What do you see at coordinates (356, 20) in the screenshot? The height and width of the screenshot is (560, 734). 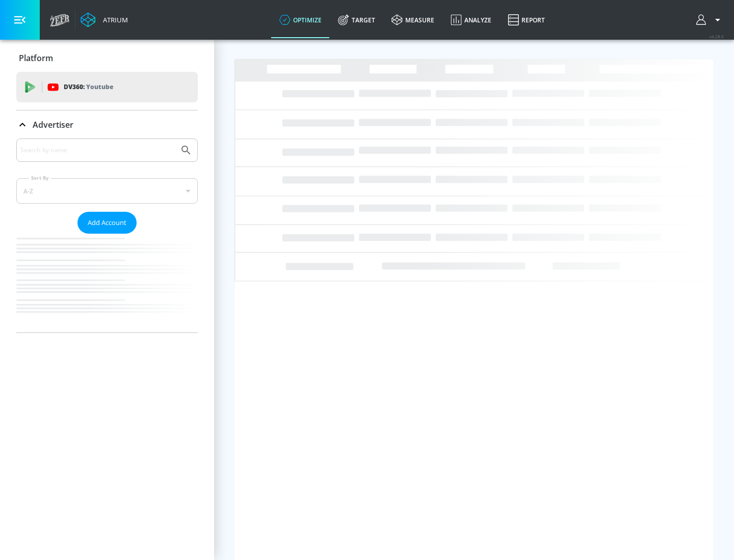 I see `a: Target` at bounding box center [356, 20].